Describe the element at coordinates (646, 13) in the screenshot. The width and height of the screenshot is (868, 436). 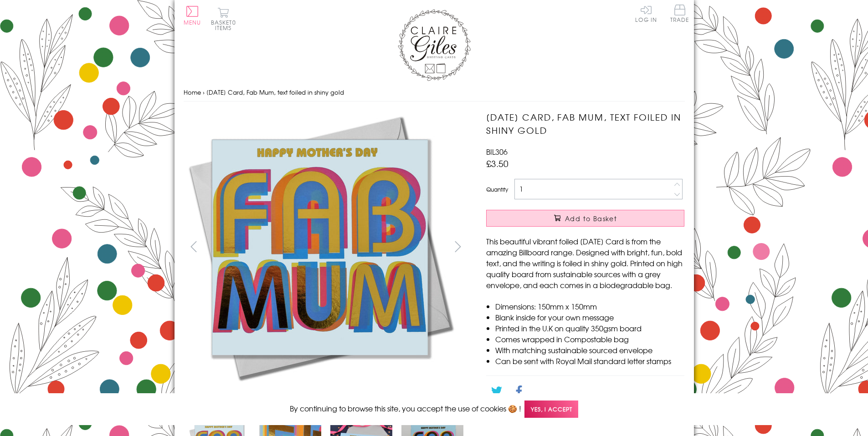
I see `a: Log In` at that location.